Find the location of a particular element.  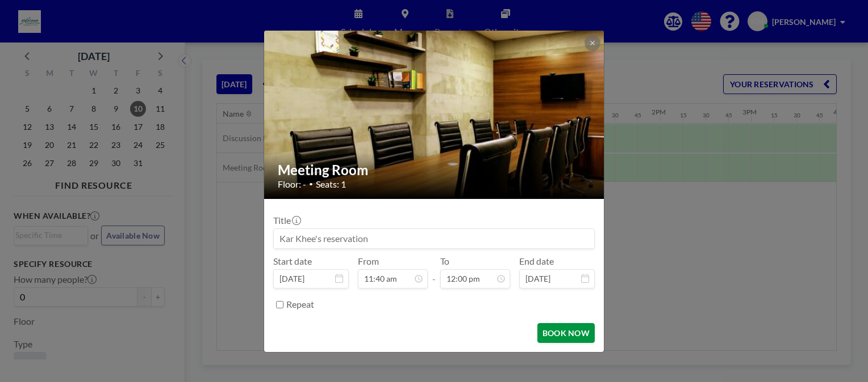

span: Floor: - is located at coordinates (292, 184).